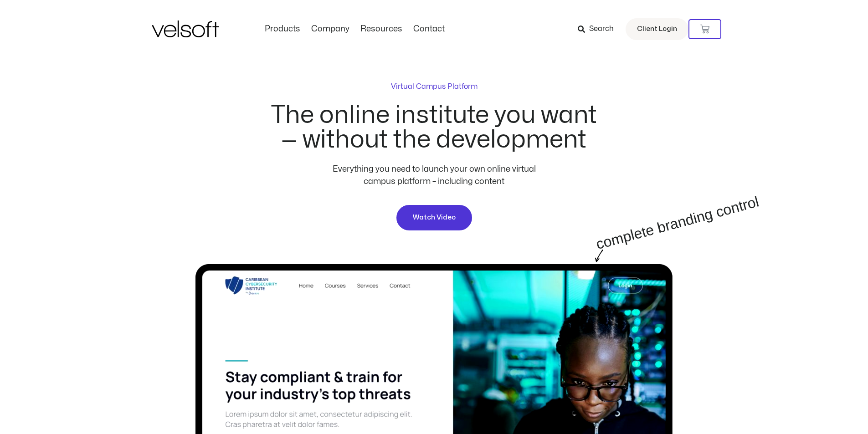  Describe the element at coordinates (434, 175) in the screenshot. I see `p: Everything you need to launch your own online virtual campus platform – including content` at that location.